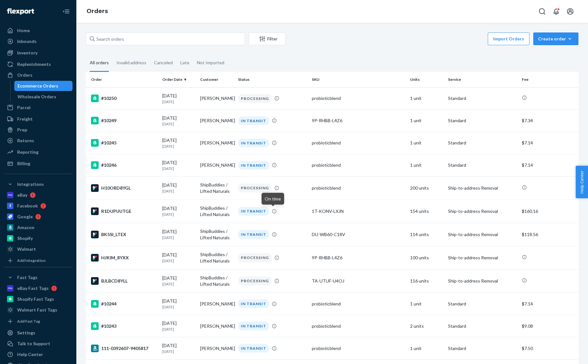  What do you see at coordinates (38, 310) in the screenshot?
I see `a: Walmart Fast Tags` at bounding box center [38, 310].